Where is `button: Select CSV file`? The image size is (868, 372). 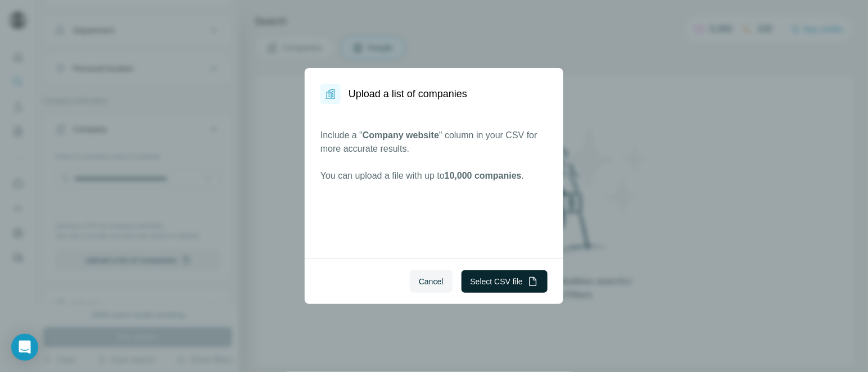
button: Select CSV file is located at coordinates (504, 282).